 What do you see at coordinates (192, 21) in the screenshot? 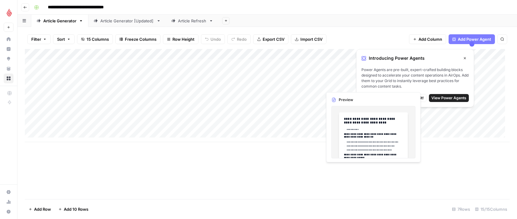
I see `div: Article Refresh` at bounding box center [192, 21].